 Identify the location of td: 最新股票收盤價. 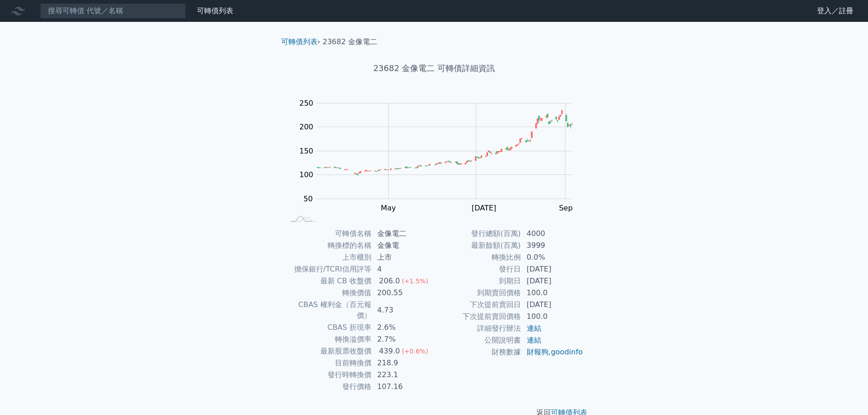
(328, 351).